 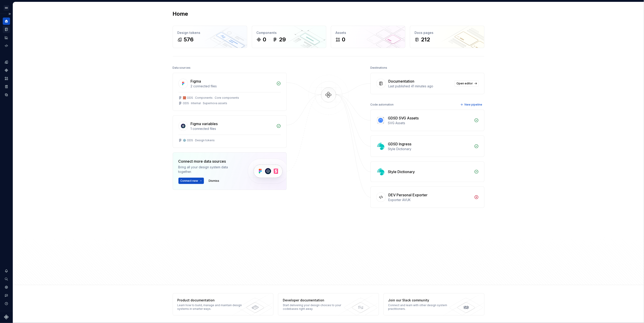 What do you see at coordinates (205, 103) in the screenshot?
I see `div: ODS ⸱ Internal ⸱ Supernova assets` at bounding box center [205, 103].